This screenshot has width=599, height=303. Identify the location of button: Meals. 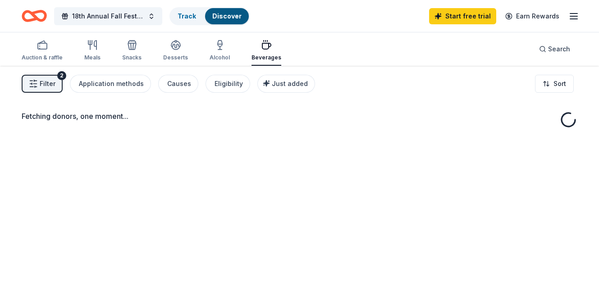
(92, 51).